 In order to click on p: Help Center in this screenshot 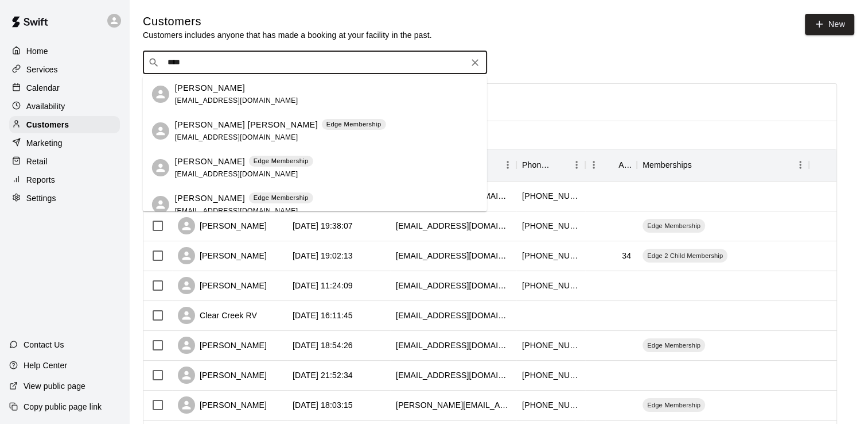, I will do `click(45, 365)`.